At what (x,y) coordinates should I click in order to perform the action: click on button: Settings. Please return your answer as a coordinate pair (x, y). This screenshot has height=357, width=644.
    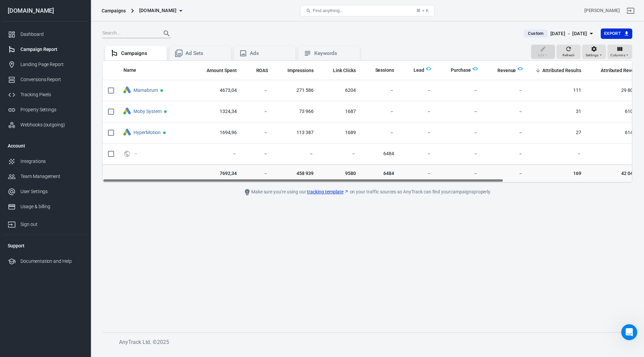
    Looking at the image, I should click on (594, 52).